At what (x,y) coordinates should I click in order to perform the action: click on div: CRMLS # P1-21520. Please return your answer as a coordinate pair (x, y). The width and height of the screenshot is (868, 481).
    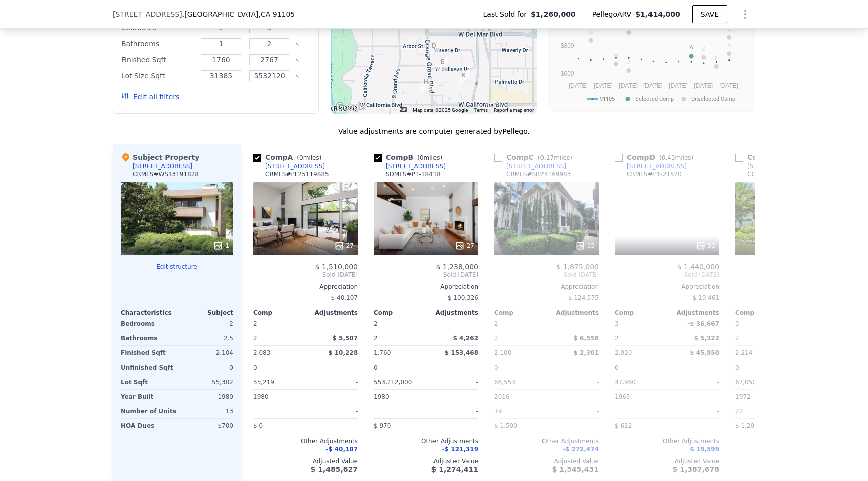
    Looking at the image, I should click on (654, 174).